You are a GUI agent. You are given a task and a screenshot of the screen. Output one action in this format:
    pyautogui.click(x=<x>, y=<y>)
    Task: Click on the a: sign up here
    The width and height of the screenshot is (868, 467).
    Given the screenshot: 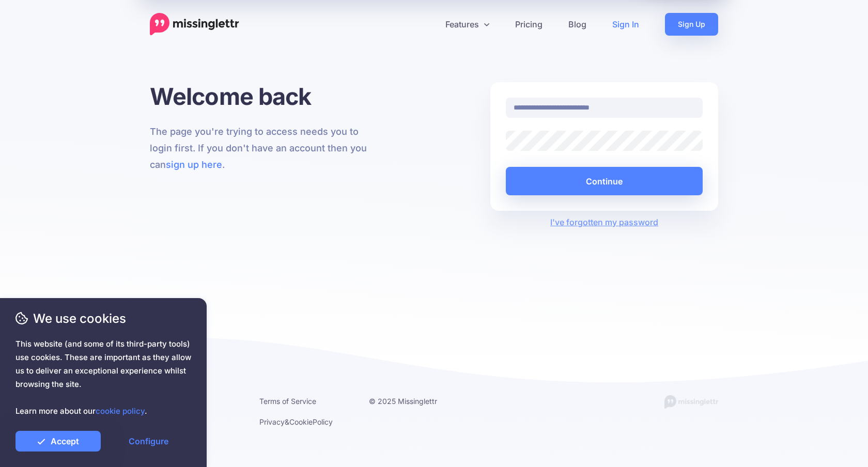 What is the action you would take?
    pyautogui.click(x=194, y=165)
    